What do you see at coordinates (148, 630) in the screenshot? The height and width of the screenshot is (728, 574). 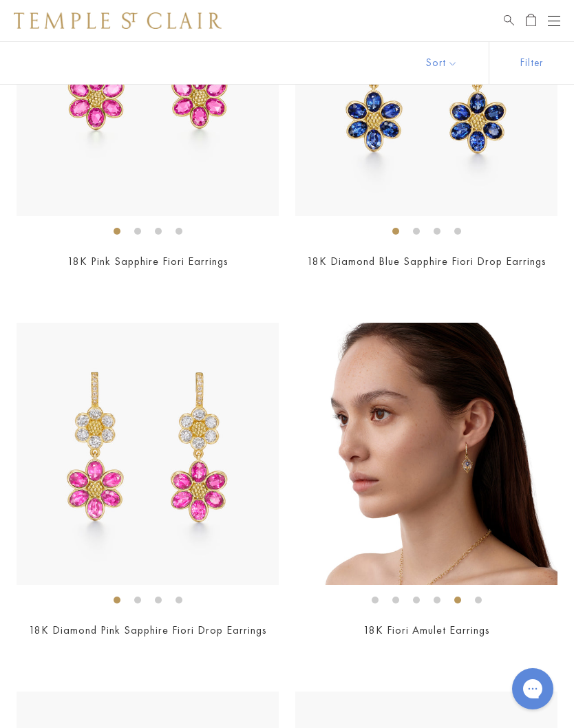 I see `a: 18K Diamond Pink Sapphire Fiori Drop Earrings` at bounding box center [148, 630].